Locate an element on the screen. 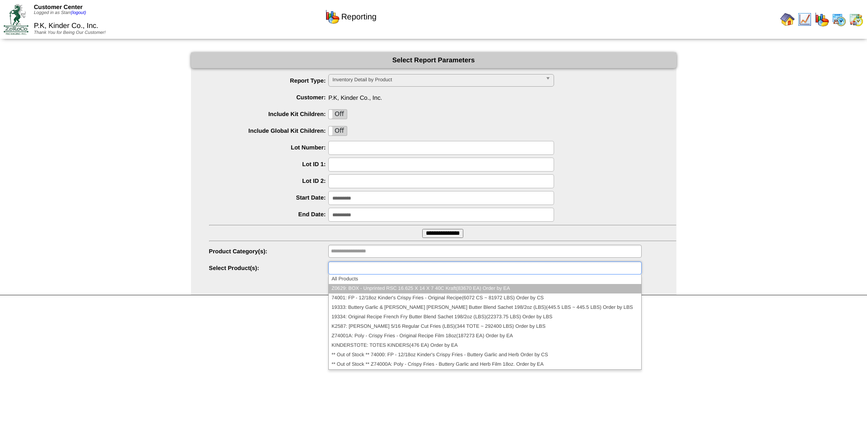 This screenshot has height=433, width=867. li: 19334: Original Recipe French Fry Butter Blend Sachet 198/2oz (LBS)(22373.75 LBS) Order by LBS is located at coordinates (484, 317).